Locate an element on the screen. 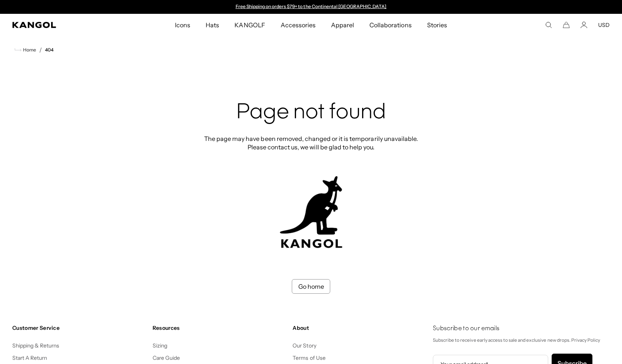 This screenshot has width=622, height=364. a: Our Story is located at coordinates (304, 346).